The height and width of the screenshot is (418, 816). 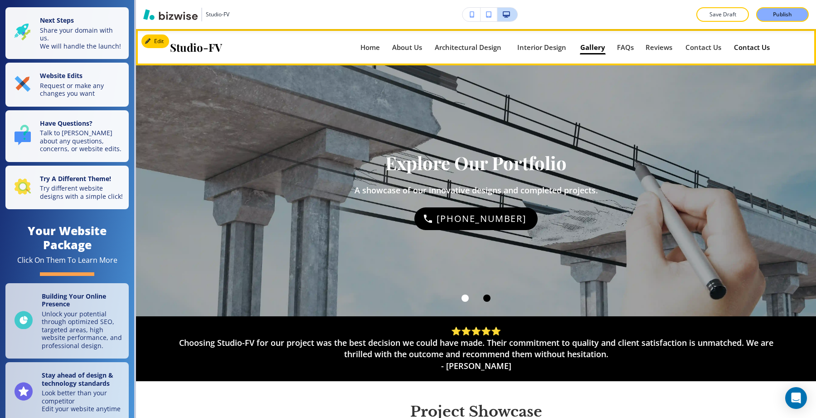 What do you see at coordinates (408, 47) in the screenshot?
I see `p: About Us` at bounding box center [408, 47].